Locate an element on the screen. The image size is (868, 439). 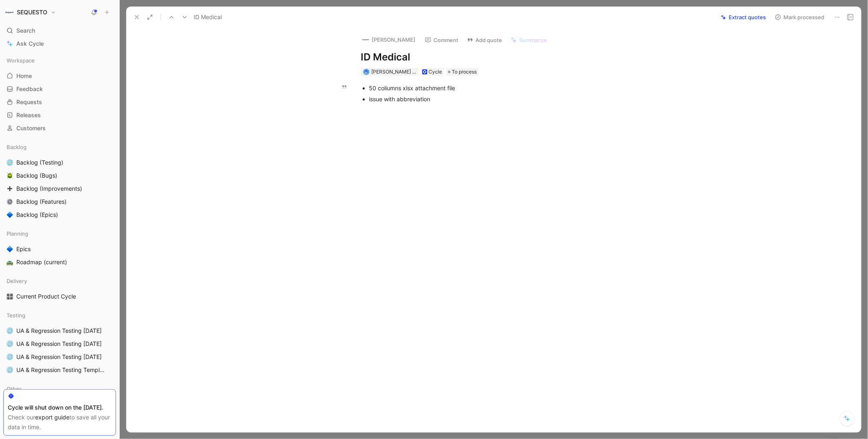
a: Ask Cycle is located at coordinates (60, 44).